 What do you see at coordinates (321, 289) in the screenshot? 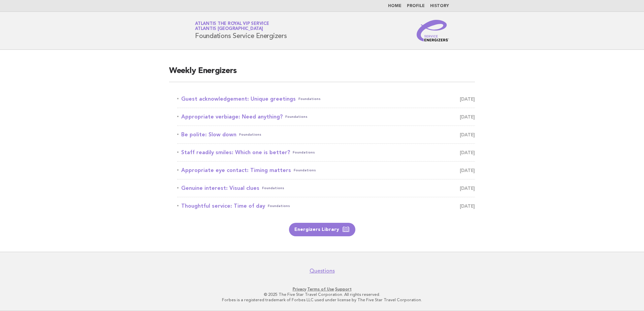
I see `a: Terms of Use` at bounding box center [321, 289].